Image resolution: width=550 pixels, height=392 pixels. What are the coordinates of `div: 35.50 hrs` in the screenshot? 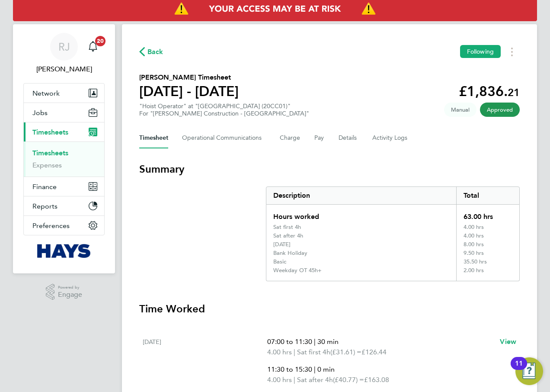 It's located at (488, 262).